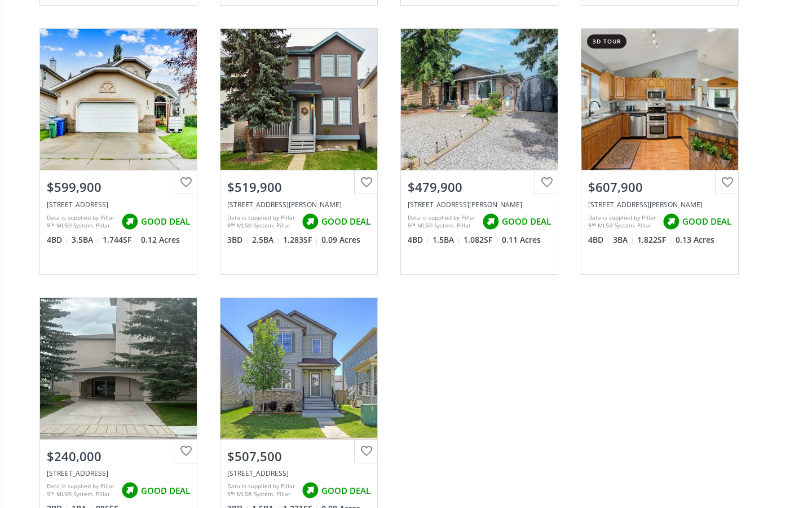  Describe the element at coordinates (660, 187) in the screenshot. I see `div: $607,900` at that location.